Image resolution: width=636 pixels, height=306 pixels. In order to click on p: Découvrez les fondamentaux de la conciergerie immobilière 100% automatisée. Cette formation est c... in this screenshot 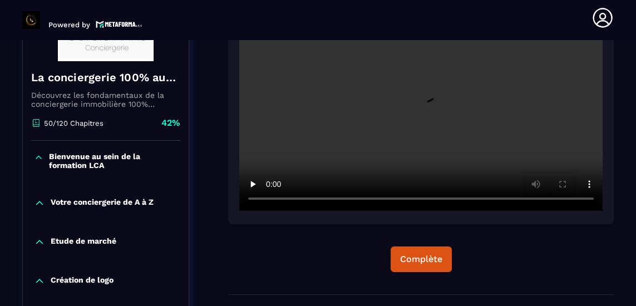, I will do `click(106, 100)`.